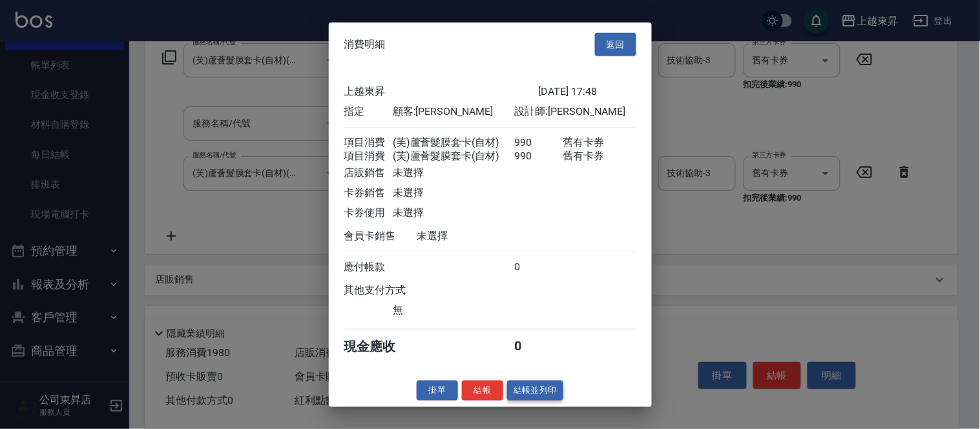 The width and height of the screenshot is (980, 429). Describe the element at coordinates (381, 237) in the screenshot. I see `div: 會員卡銷售` at that location.